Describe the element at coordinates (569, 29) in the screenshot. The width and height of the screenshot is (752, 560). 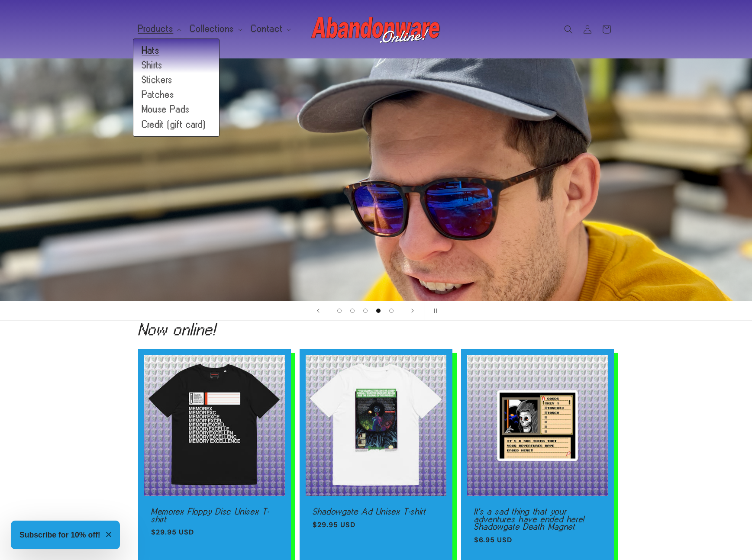
I see `summary: Search` at that location.